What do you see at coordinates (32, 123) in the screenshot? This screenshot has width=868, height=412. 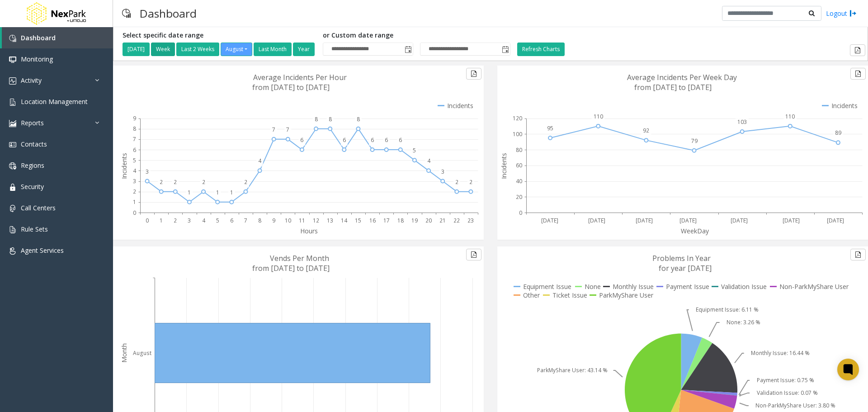 I see `span: Reports` at bounding box center [32, 123].